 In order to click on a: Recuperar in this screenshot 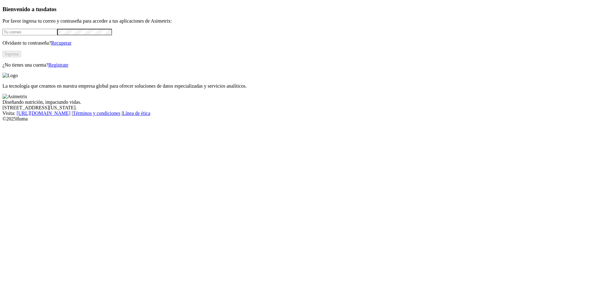, I will do `click(61, 43)`.